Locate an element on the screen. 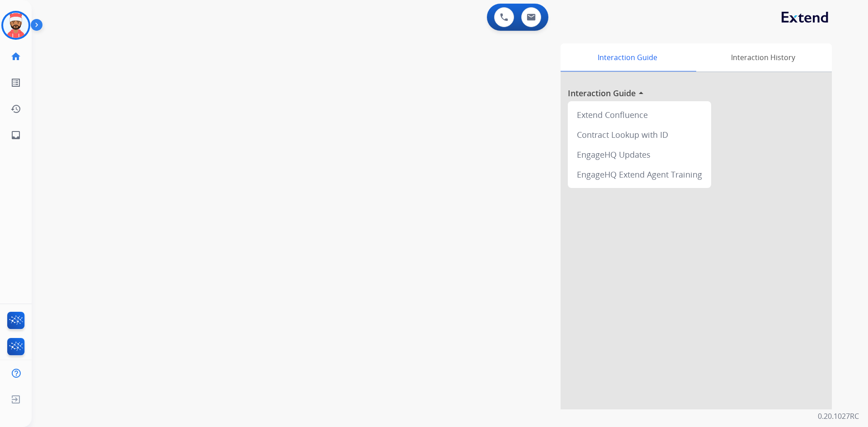 This screenshot has height=427, width=868. div: Contract Lookup with ID is located at coordinates (639, 135).